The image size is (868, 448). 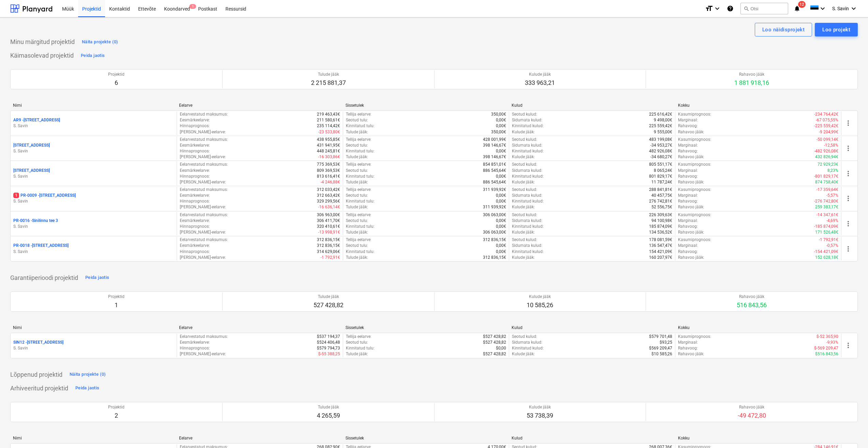 What do you see at coordinates (827, 182) in the screenshot?
I see `p: 874 758,40€` at bounding box center [827, 182].